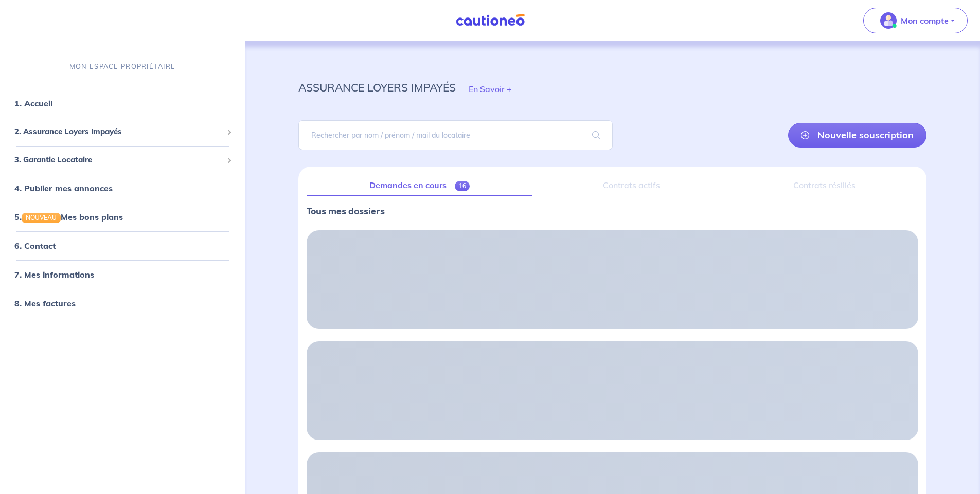 The image size is (980, 494). What do you see at coordinates (45, 303) in the screenshot?
I see `a: 8. Mes factures` at bounding box center [45, 303].